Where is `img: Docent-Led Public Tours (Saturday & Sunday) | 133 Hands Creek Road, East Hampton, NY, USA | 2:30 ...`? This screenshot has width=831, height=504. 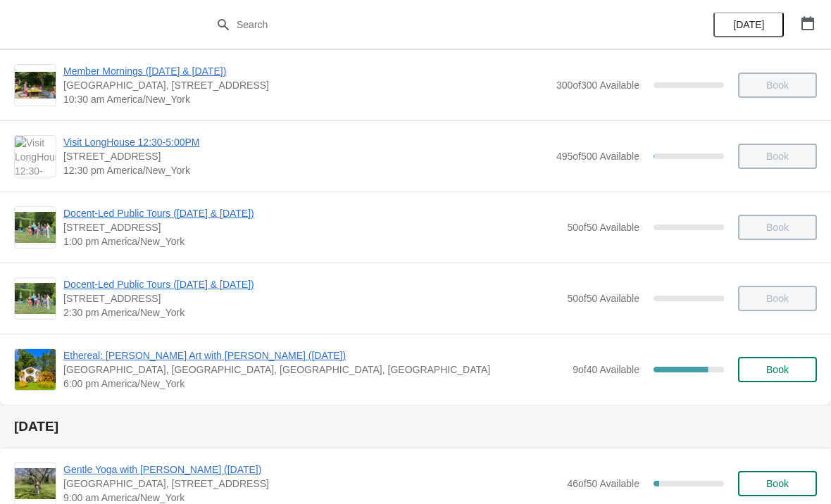 img: Docent-Led Public Tours (Saturday & Sunday) | 133 Hands Creek Road, East Hampton, NY, USA | 2:30 ... is located at coordinates (35, 299).